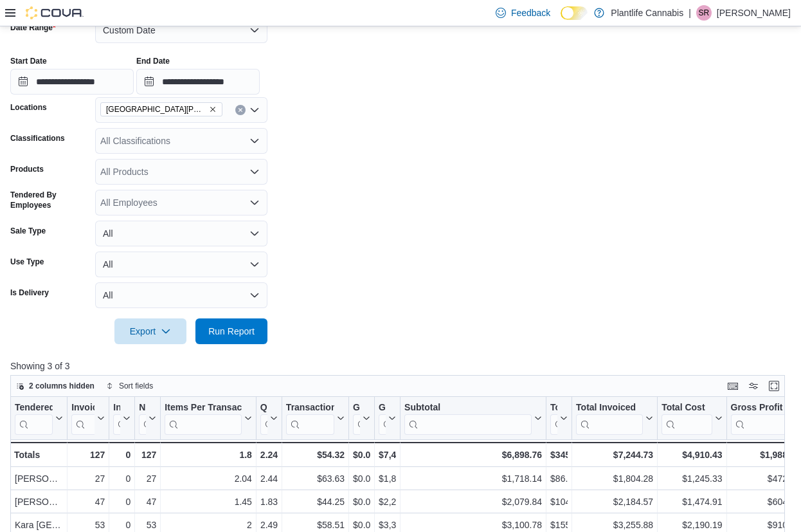  Describe the element at coordinates (27, 261) in the screenshot. I see `label: Use Type` at that location.